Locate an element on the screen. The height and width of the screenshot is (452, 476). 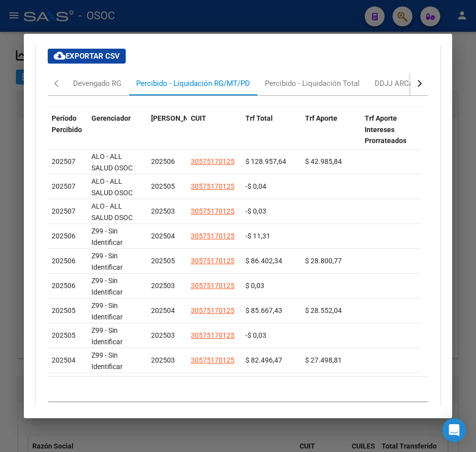
div: Devengado RG is located at coordinates (97, 83).